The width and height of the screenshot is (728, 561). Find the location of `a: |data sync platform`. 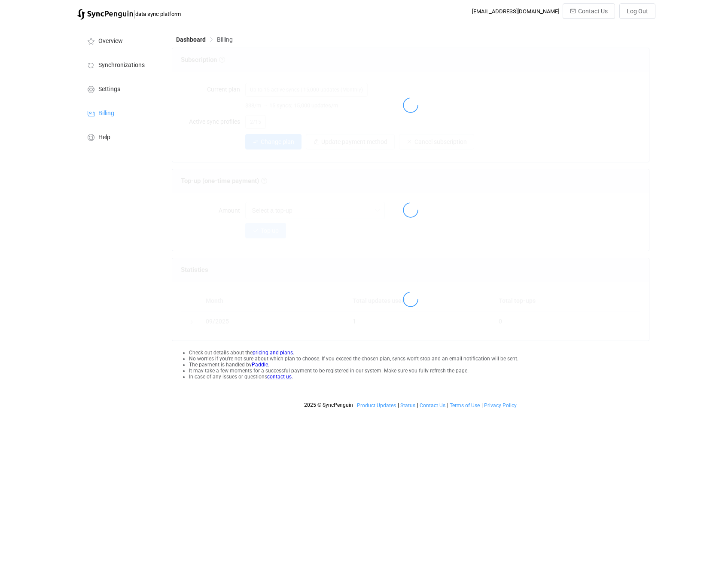

a: |data sync platform is located at coordinates (129, 14).